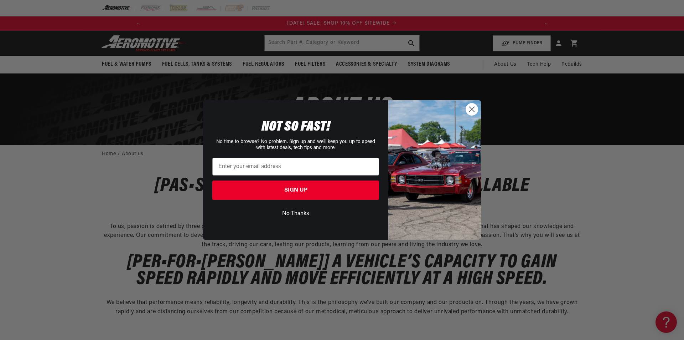 This screenshot has height=340, width=684. Describe the element at coordinates (435, 170) in the screenshot. I see `img: 85cdd541-2605-488b-b08c-a5ee7b438a35.jpeg` at that location.